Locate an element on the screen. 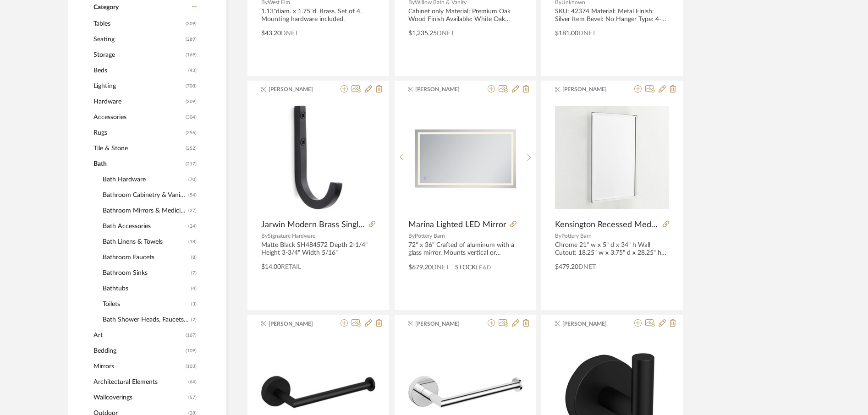  span: Tile & Stone is located at coordinates (138, 148).